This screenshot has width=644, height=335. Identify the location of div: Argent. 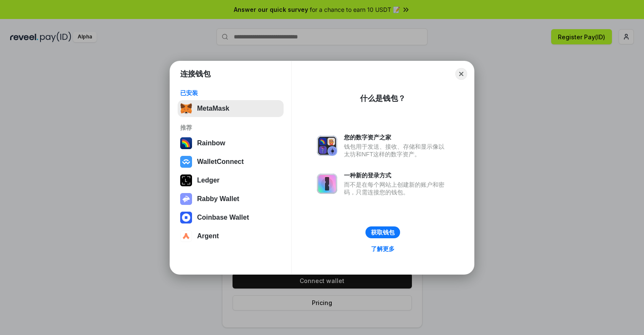
(208, 236).